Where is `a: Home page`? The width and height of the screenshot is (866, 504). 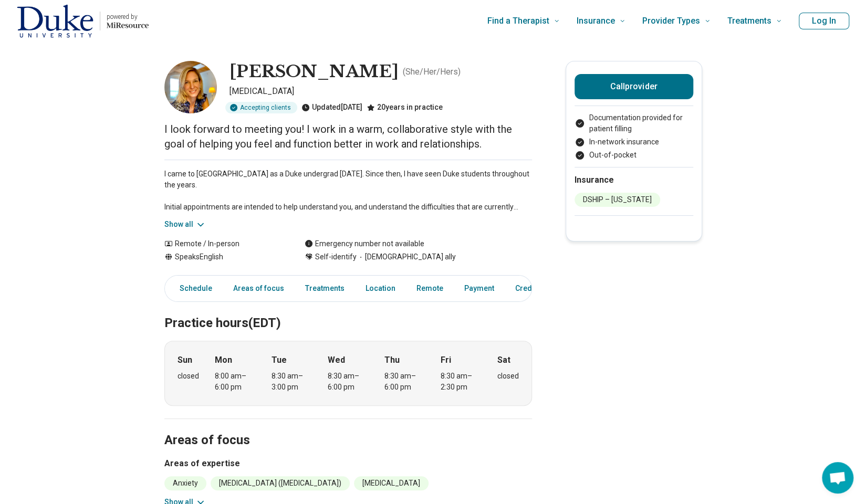
a: Home page is located at coordinates (82, 21).